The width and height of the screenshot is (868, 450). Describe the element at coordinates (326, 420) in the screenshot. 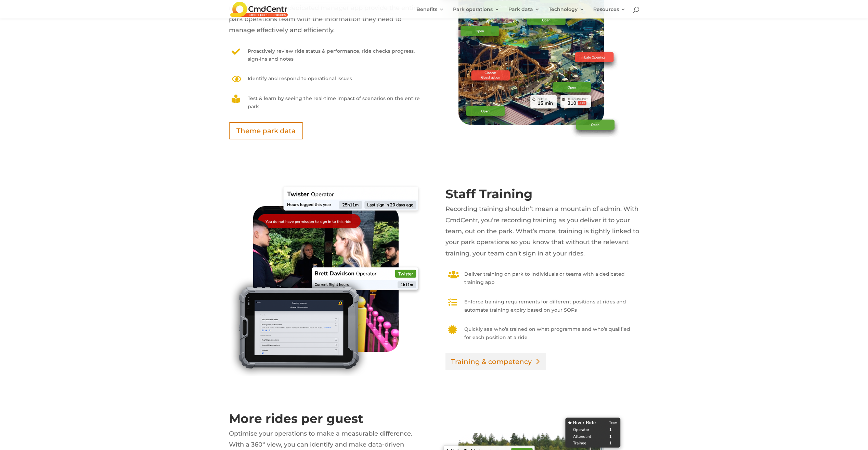

I see `h2: More rides per guest` at that location.